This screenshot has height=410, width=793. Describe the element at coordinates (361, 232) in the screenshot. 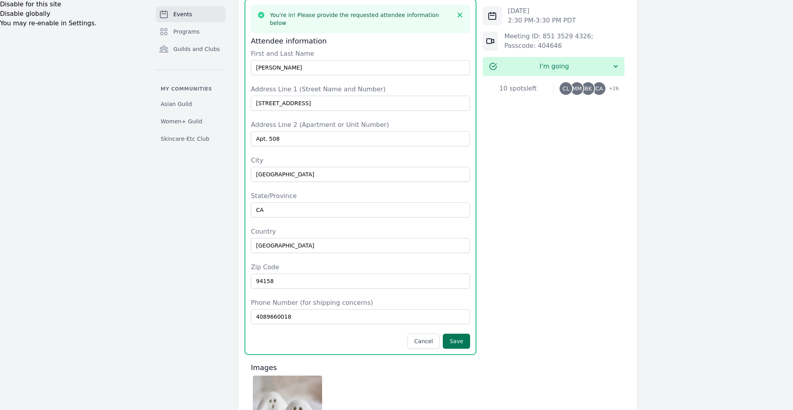

I see `label: Country` at that location.